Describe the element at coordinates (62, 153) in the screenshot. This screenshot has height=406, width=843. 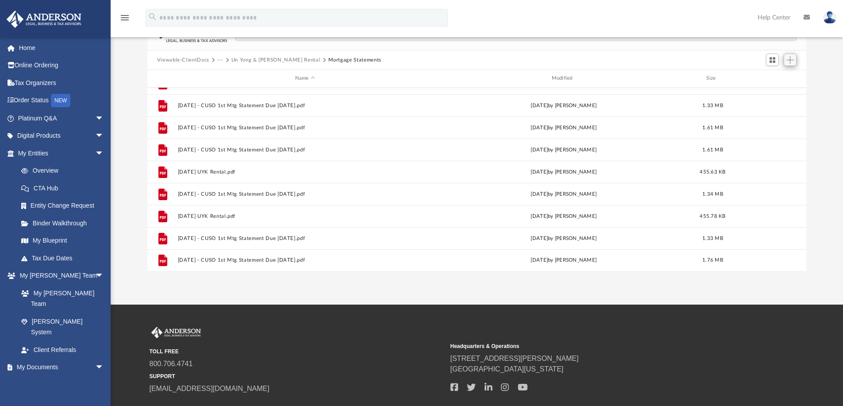
I see `a: My Entitiesarrow_drop_down` at that location.